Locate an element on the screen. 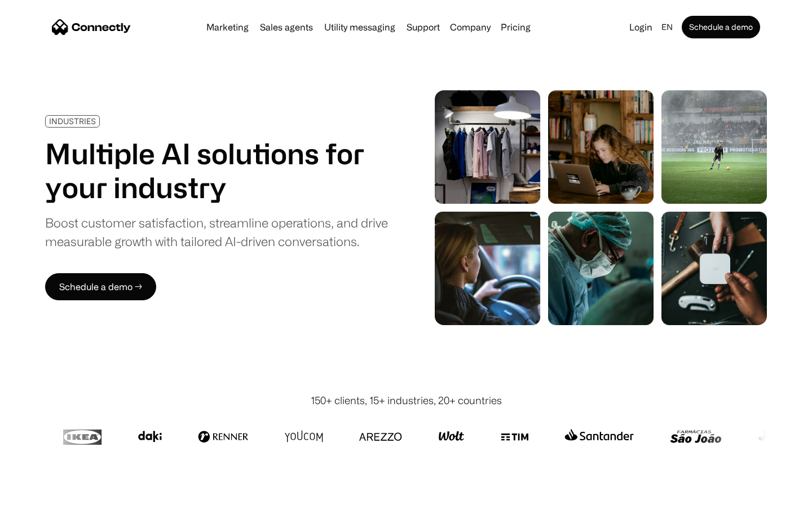  a: Support is located at coordinates (423, 27).